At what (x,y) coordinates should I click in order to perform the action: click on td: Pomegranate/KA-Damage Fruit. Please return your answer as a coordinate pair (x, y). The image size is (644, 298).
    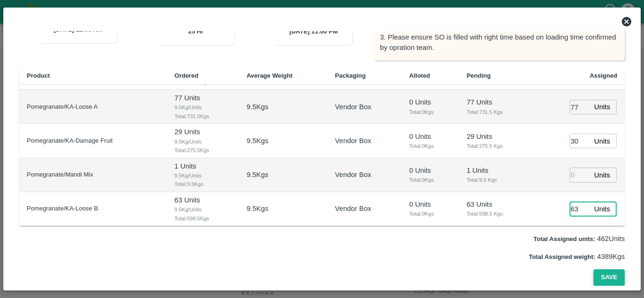
    Looking at the image, I should click on (93, 141).